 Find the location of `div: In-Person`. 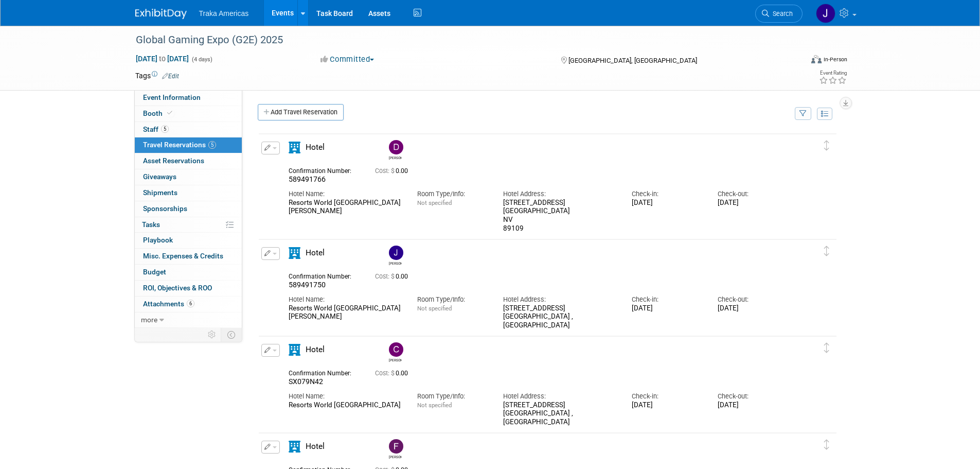

div: In-Person is located at coordinates (835, 59).